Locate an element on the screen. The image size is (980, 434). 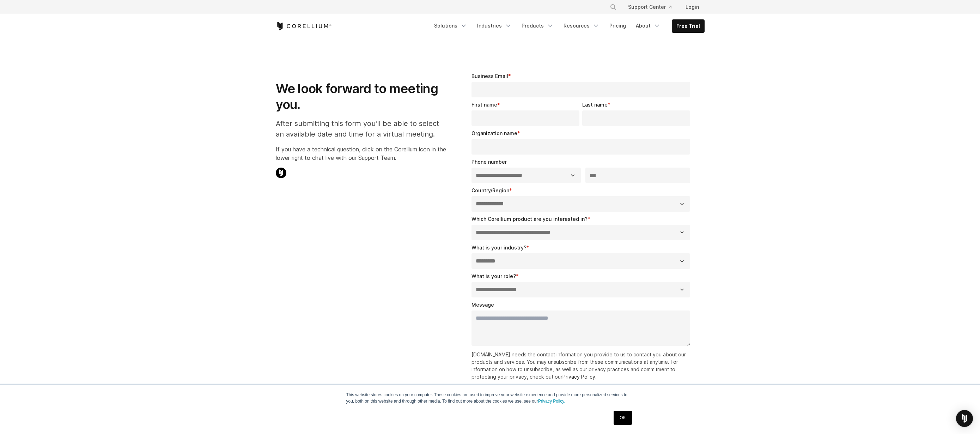
a: Corellium Home is located at coordinates (304, 26).